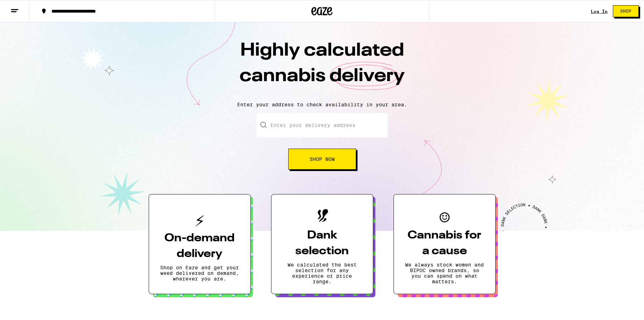  What do you see at coordinates (200, 246) in the screenshot?
I see `h3: On-demand delivery` at bounding box center [200, 246].